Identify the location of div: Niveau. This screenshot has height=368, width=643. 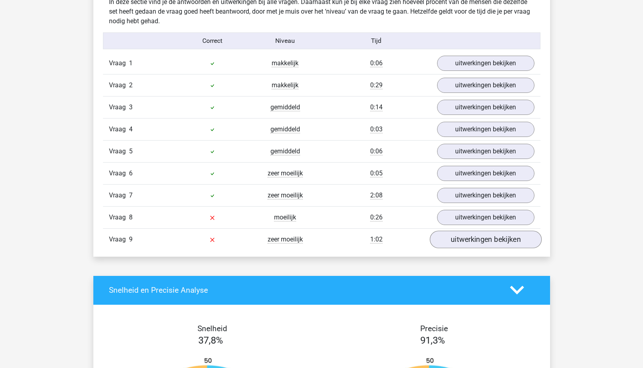
(285, 41).